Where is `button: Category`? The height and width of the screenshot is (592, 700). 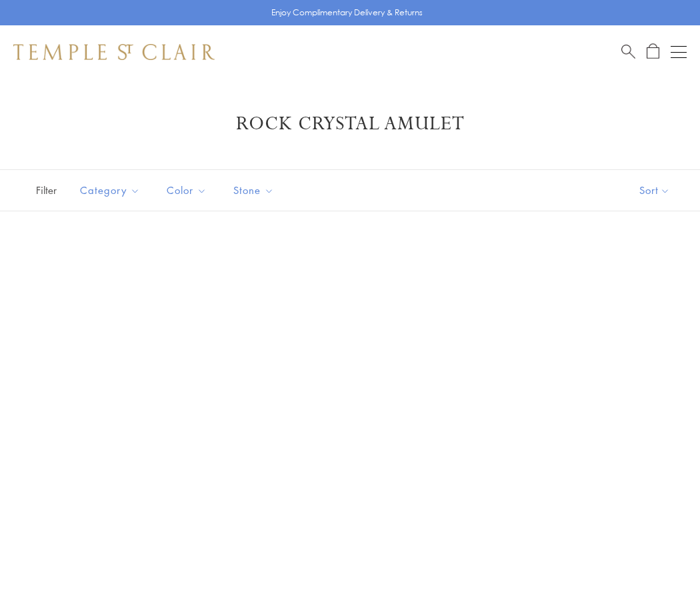 button: Category is located at coordinates (110, 190).